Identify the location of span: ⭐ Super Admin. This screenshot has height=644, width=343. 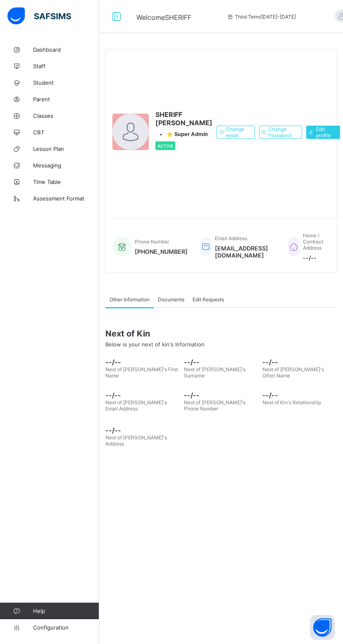
(187, 134).